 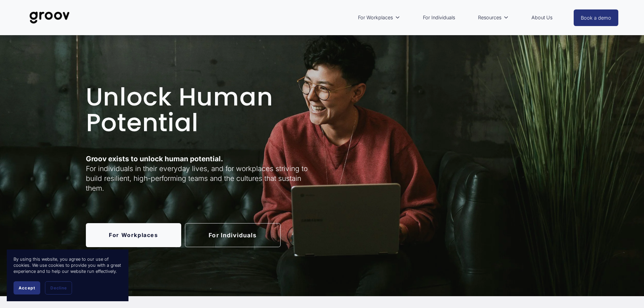 I want to click on p: For individuals in their everyday lives, and for workplaces striving to build resilient, high-per..., so click(x=203, y=173).